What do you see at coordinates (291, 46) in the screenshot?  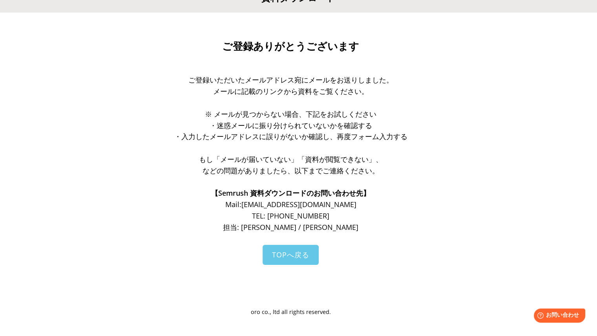 I see `span: ご登録ありがとうございます` at bounding box center [291, 46].